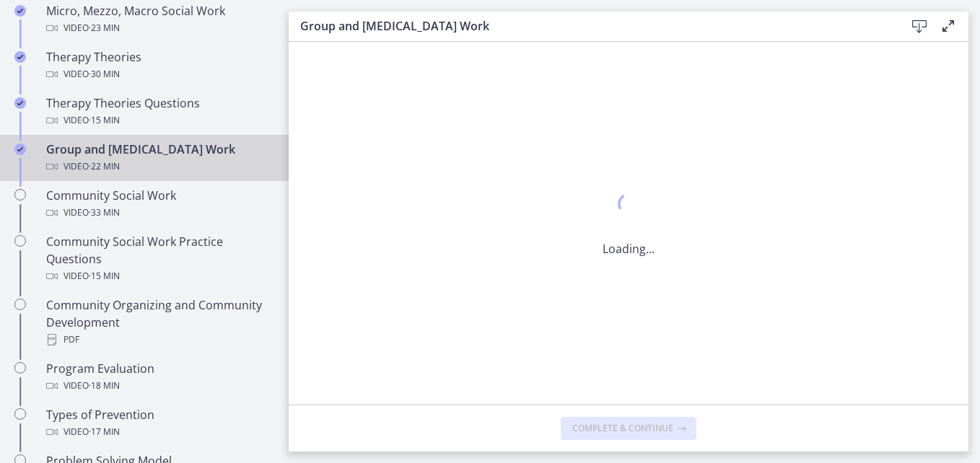 The width and height of the screenshot is (980, 463). What do you see at coordinates (159, 259) in the screenshot?
I see `div: Community Social Work Practice Questions` at bounding box center [159, 259].